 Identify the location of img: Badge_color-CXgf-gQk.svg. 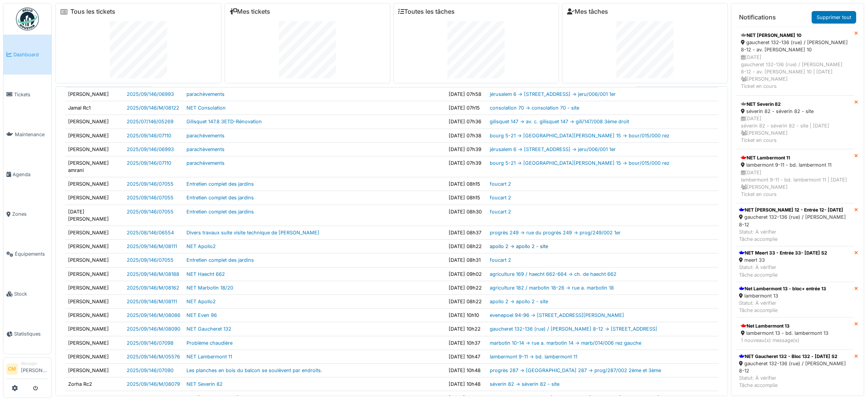
(27, 19).